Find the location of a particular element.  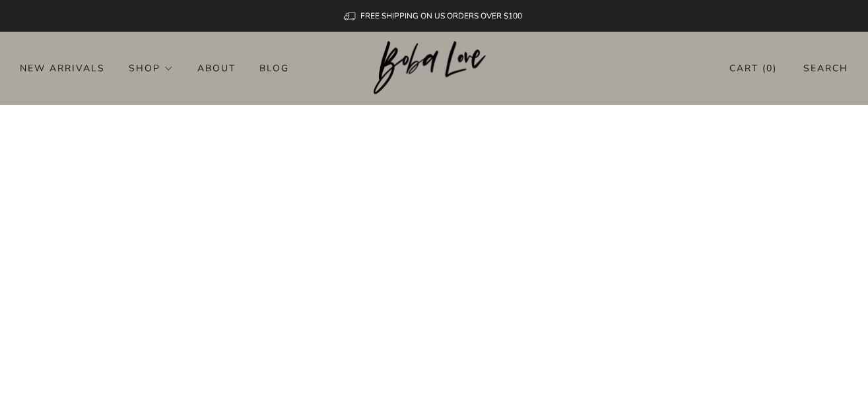

items-count: 0 is located at coordinates (769, 68).